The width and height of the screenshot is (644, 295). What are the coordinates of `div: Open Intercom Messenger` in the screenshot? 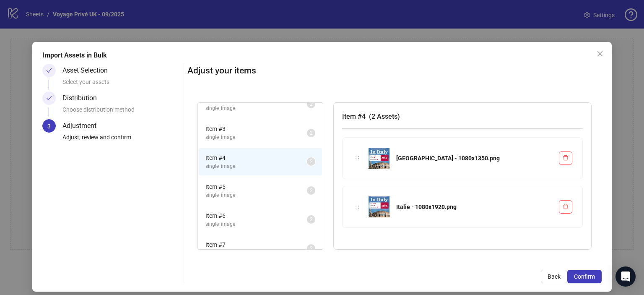 It's located at (625, 276).